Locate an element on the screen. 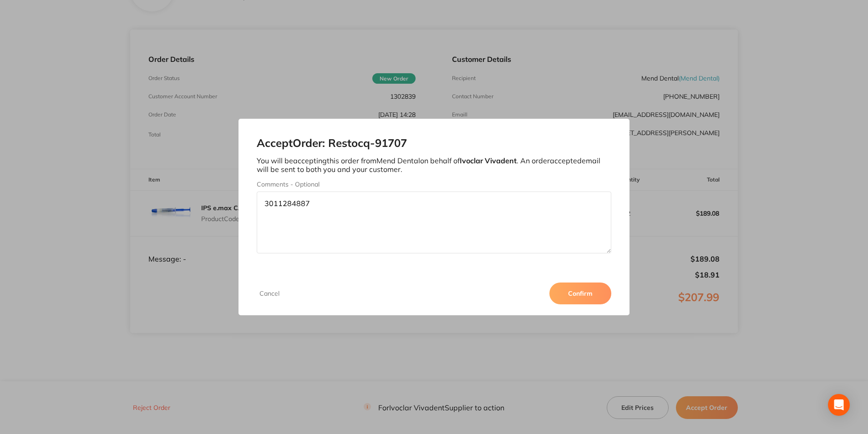  h2: Accept Order: Restocq- 91707 is located at coordinates (434, 143).